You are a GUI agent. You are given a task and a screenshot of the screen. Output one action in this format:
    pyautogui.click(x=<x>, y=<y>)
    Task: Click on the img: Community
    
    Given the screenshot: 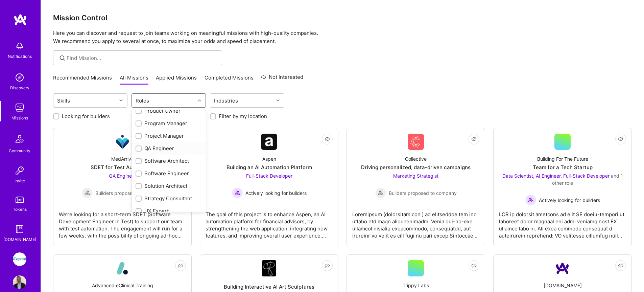 What is the action you would take?
    pyautogui.click(x=19, y=139)
    